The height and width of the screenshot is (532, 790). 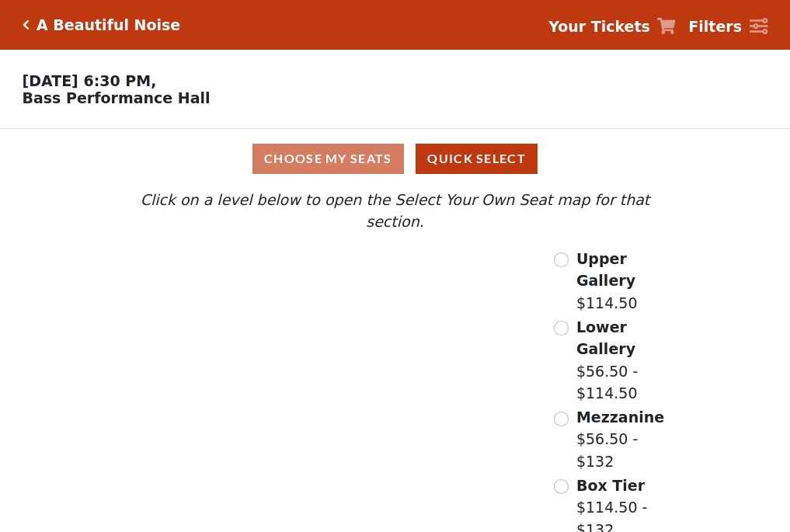 What do you see at coordinates (598, 26) in the screenshot?
I see `strong: Your Tickets` at bounding box center [598, 26].